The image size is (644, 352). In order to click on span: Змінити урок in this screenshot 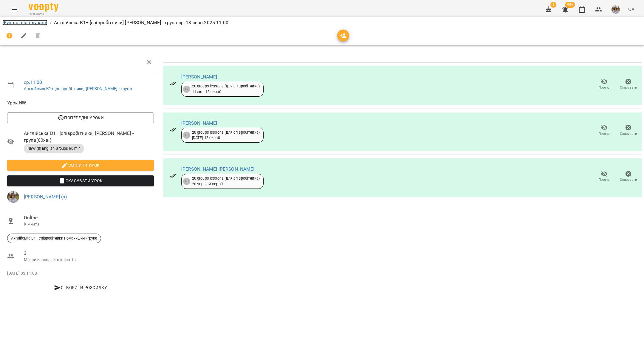, I will do `click(81, 165)`.